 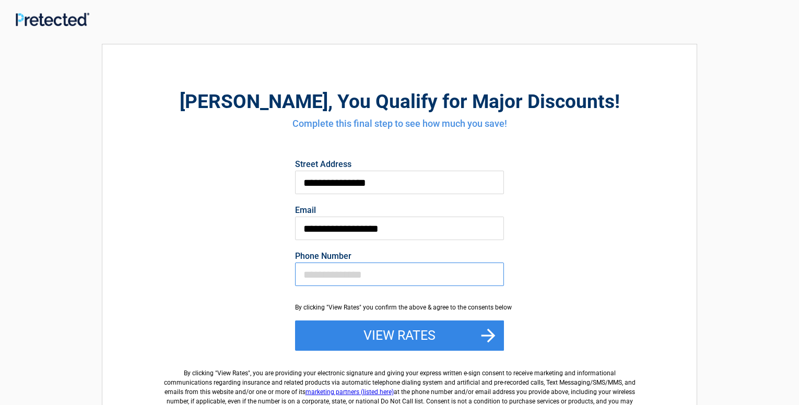 I want to click on img: Main Logo, so click(x=52, y=19).